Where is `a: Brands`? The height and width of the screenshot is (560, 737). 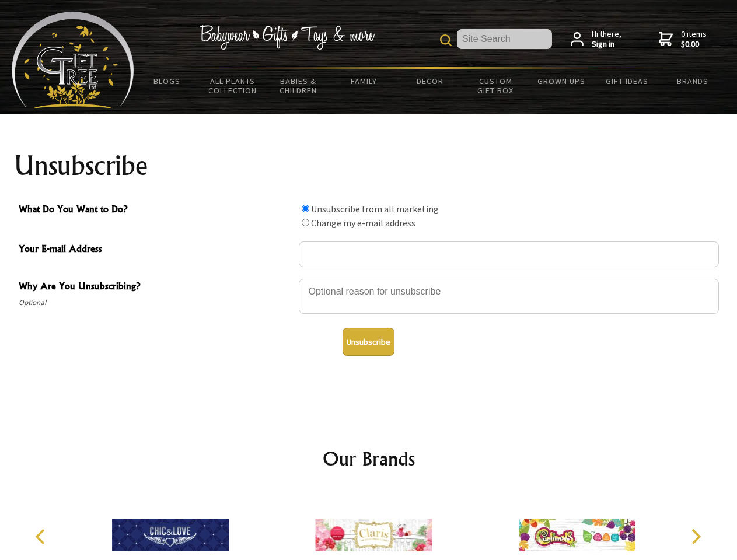
a: Brands is located at coordinates (693, 81).